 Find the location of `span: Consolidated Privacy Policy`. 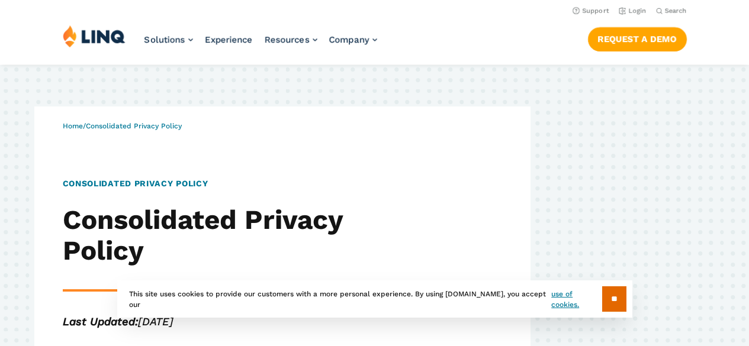

span: Consolidated Privacy Policy is located at coordinates (134, 126).